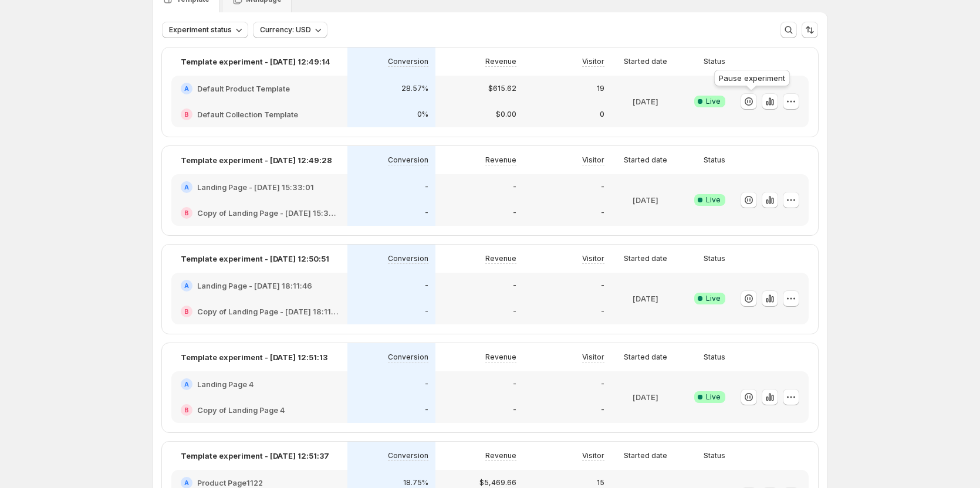 The height and width of the screenshot is (488, 980). What do you see at coordinates (416, 483) in the screenshot?
I see `p: 18.75%` at bounding box center [416, 483].